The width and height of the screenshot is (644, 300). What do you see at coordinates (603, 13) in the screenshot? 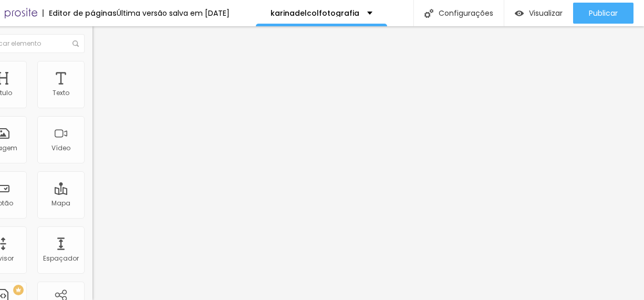
I see `button: Publicar` at bounding box center [603, 13].